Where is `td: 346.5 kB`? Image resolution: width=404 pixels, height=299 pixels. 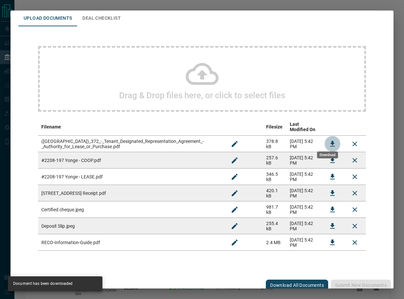 td: 346.5 kB is located at coordinates (275, 177).